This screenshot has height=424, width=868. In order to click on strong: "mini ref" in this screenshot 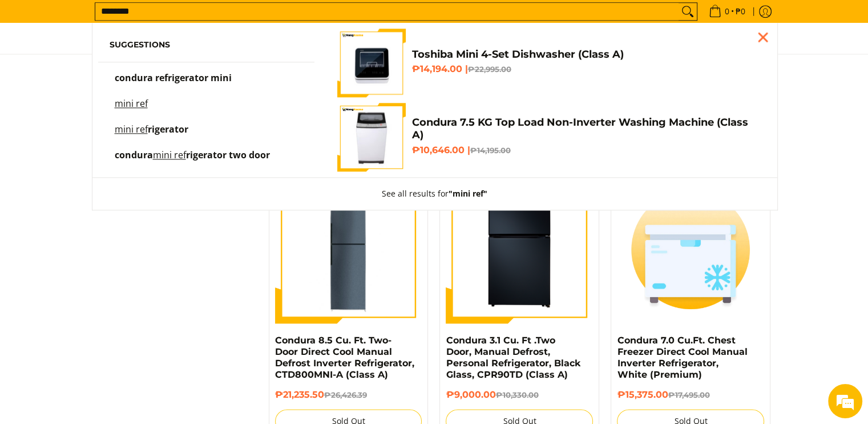, I will do `click(468, 193)`.